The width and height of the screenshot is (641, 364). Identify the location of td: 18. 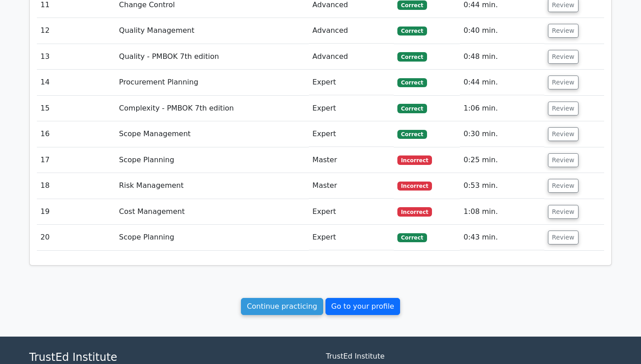
(76, 186).